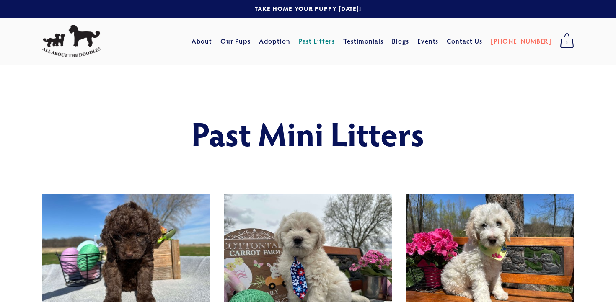 The height and width of the screenshot is (302, 616). Describe the element at coordinates (400, 41) in the screenshot. I see `a: Blogs` at that location.